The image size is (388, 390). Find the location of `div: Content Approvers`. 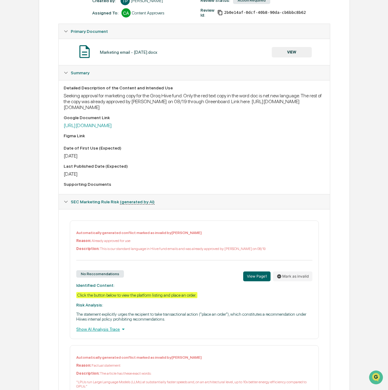

div: Content Approvers is located at coordinates (148, 13).